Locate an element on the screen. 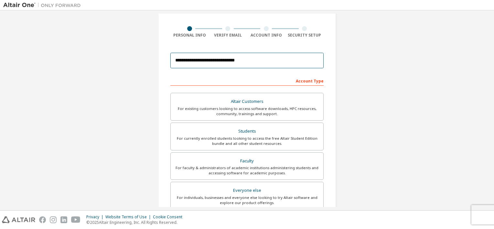  div: Altair Customers is located at coordinates (247, 102).